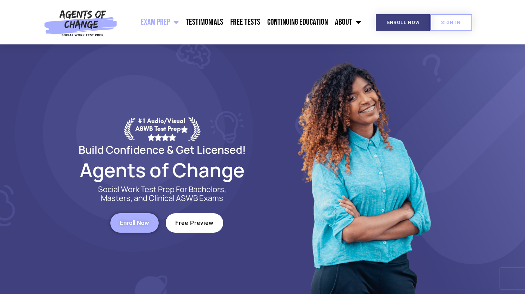 The image size is (525, 294). I want to click on a: About, so click(348, 22).